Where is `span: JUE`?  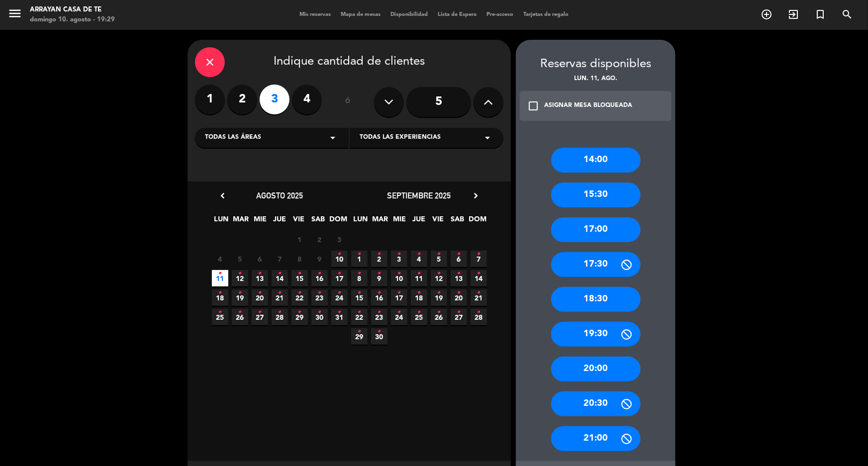 span: JUE is located at coordinates (419, 221).